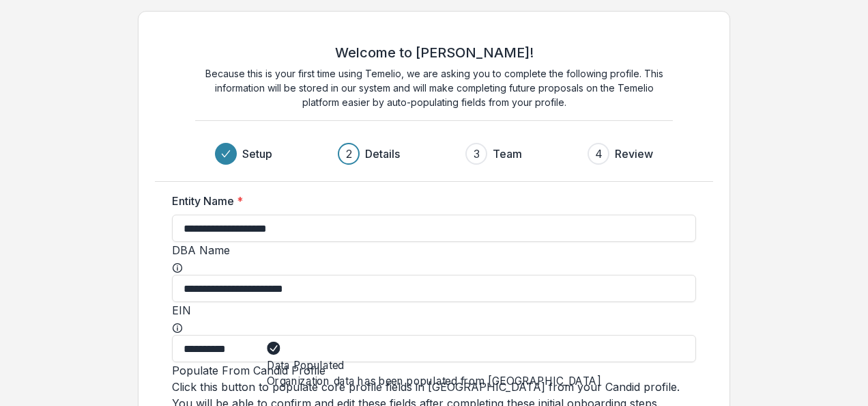 The width and height of the screenshot is (868, 406). I want to click on h3: Review, so click(634, 154).